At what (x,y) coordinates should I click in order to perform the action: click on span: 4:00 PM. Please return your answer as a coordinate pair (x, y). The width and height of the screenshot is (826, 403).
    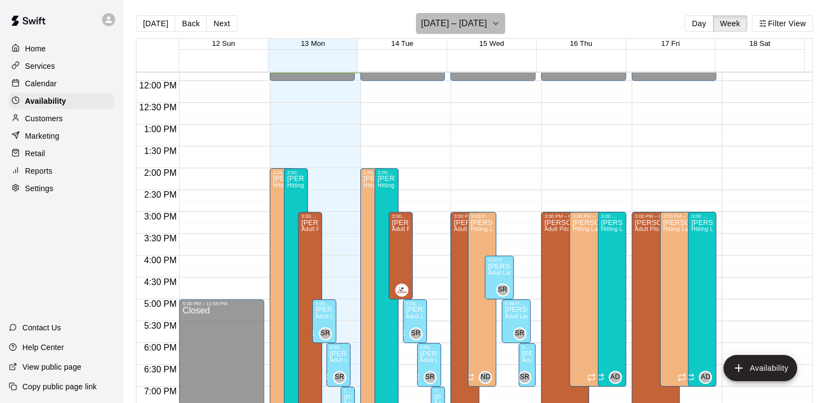
    Looking at the image, I should click on (161, 260).